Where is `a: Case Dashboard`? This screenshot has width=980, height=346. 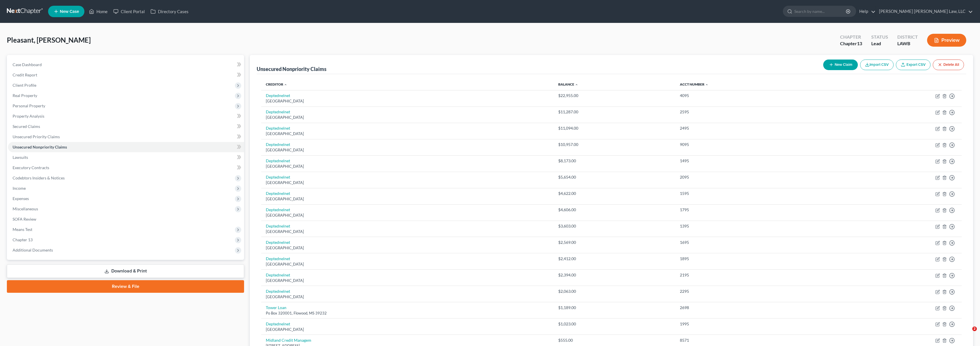 a: Case Dashboard is located at coordinates (126, 64).